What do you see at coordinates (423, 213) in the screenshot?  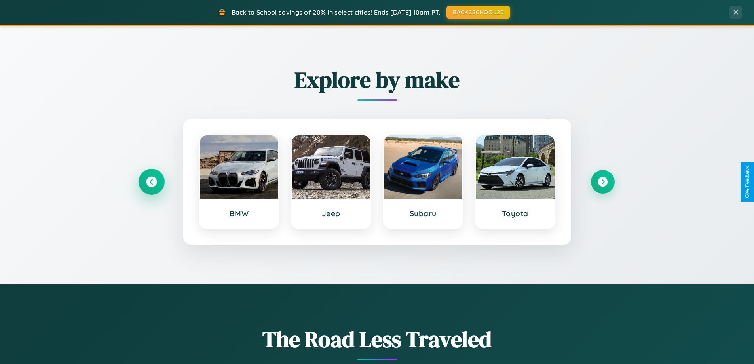 I see `h3: Subaru` at bounding box center [423, 213].